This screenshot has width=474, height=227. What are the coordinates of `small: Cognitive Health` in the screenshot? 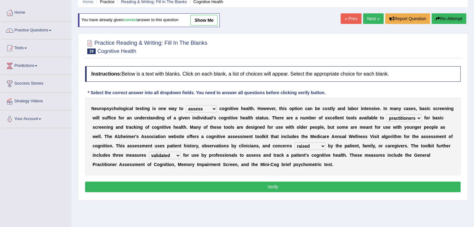 It's located at (117, 51).